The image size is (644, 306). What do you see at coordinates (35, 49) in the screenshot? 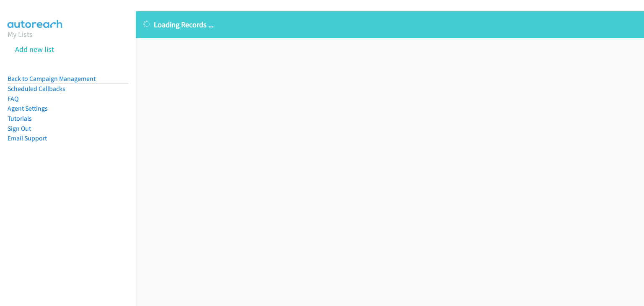
I see `a: Add new list` at bounding box center [35, 49].